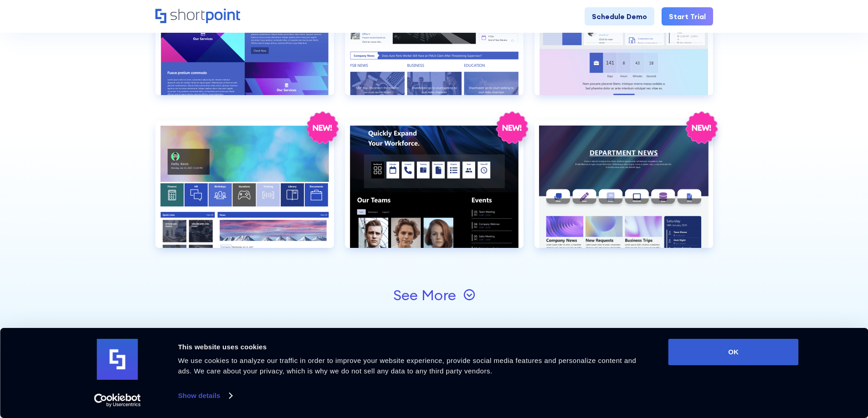  What do you see at coordinates (786, 366) in the screenshot?
I see `div: Chat Widget` at bounding box center [786, 366].